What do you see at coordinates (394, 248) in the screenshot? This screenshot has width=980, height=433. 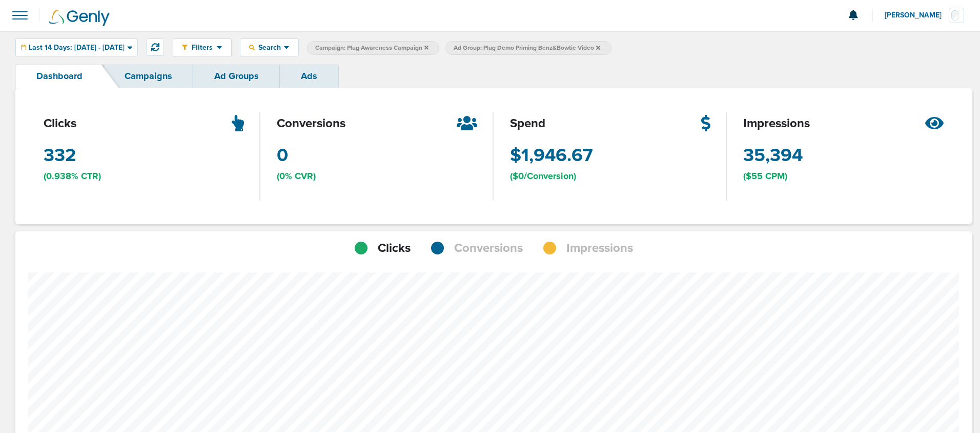 I see `span: Clicks` at bounding box center [394, 248].